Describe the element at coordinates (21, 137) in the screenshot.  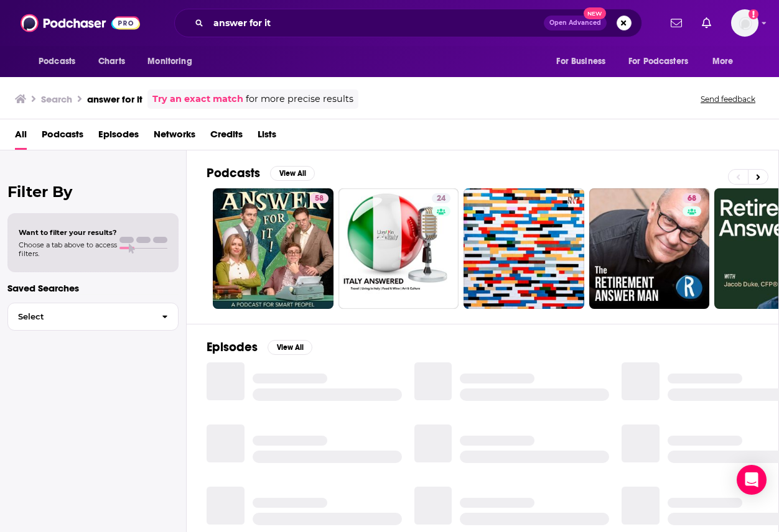
I see `span: All` at that location.